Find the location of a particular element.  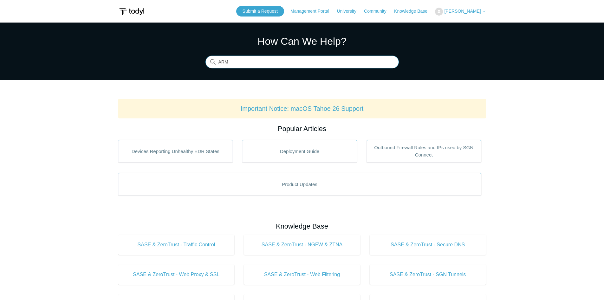

a: SASE & ZeroTrust - SGN Tunnels is located at coordinates (428, 274).